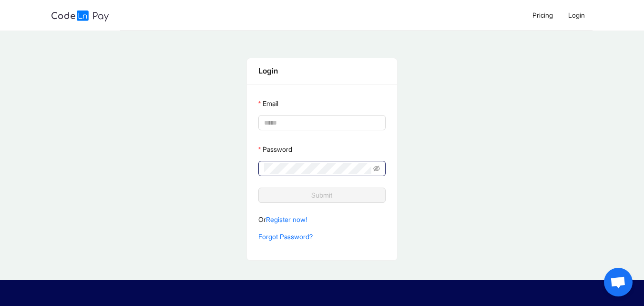 The image size is (644, 306). What do you see at coordinates (321, 123) in the screenshot?
I see `input: Email` at bounding box center [321, 123].